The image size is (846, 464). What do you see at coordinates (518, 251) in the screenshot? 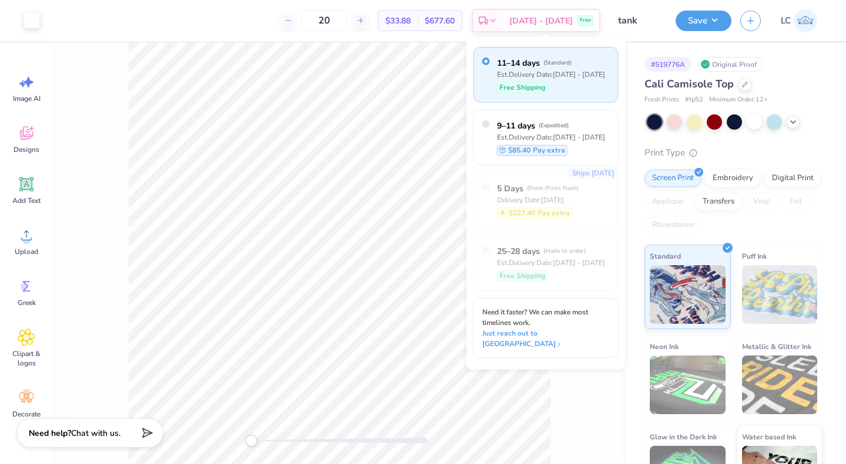
I see `span: 25–28 days` at bounding box center [518, 251].